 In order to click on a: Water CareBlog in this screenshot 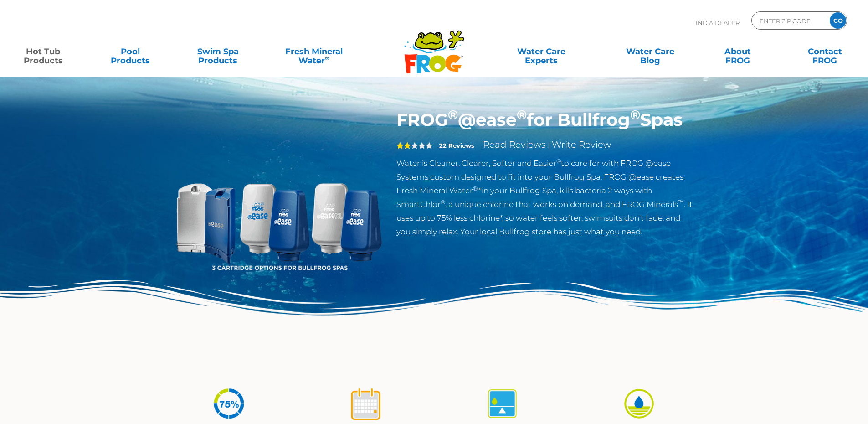, I will do `click(649, 51)`.